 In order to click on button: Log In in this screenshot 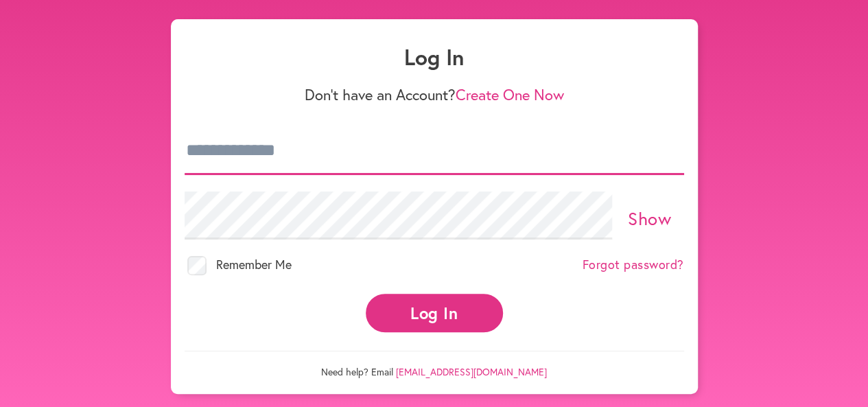, I will do `click(434, 313)`.